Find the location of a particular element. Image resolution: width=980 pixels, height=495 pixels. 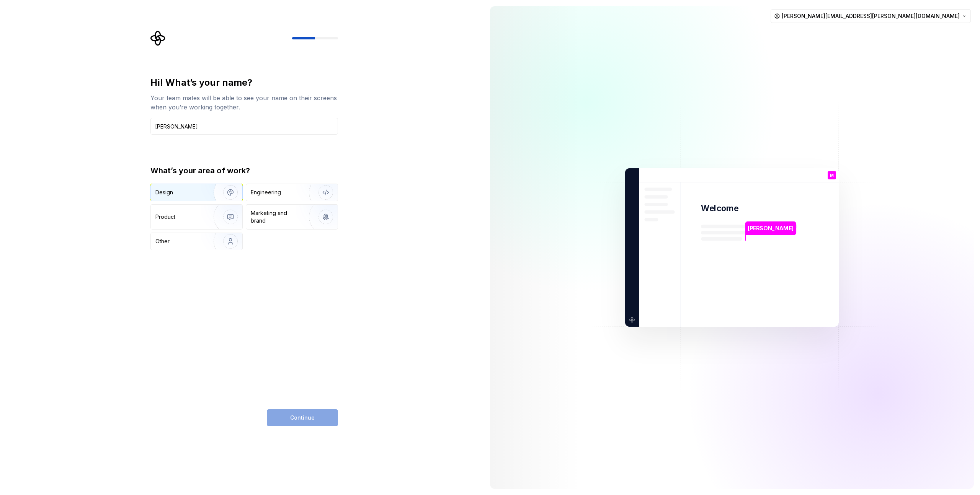

div: Product is located at coordinates (165, 217).